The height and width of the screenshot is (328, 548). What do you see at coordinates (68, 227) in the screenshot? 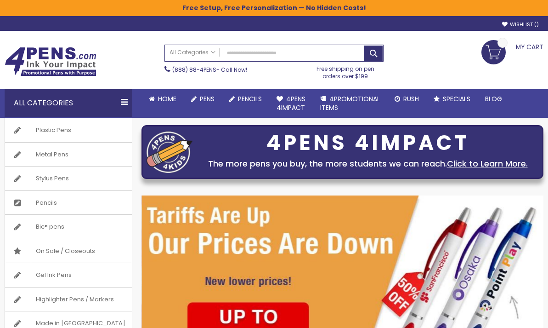
I see `a: Bic® pens` at bounding box center [68, 227].